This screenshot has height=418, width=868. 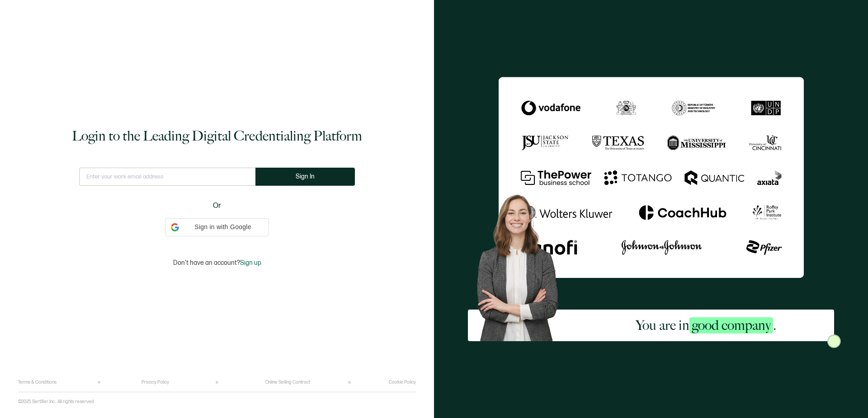 I want to click on a: Privacy Policy, so click(x=155, y=382).